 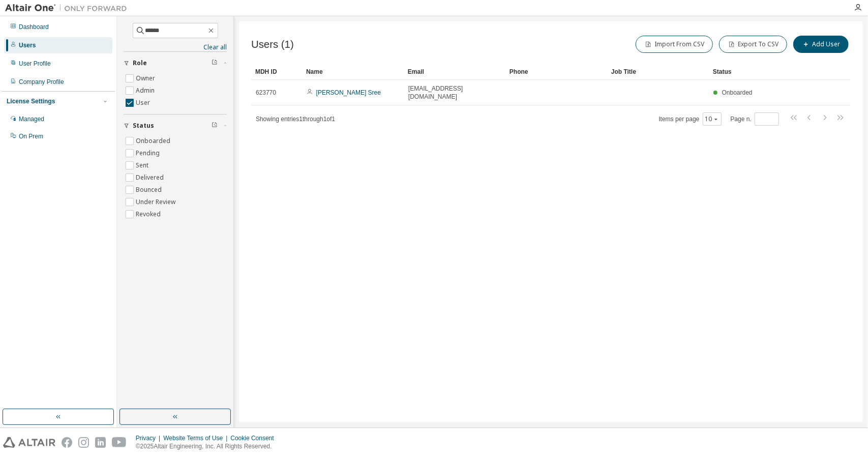 I want to click on img: altair_logo.svg, so click(x=29, y=442).